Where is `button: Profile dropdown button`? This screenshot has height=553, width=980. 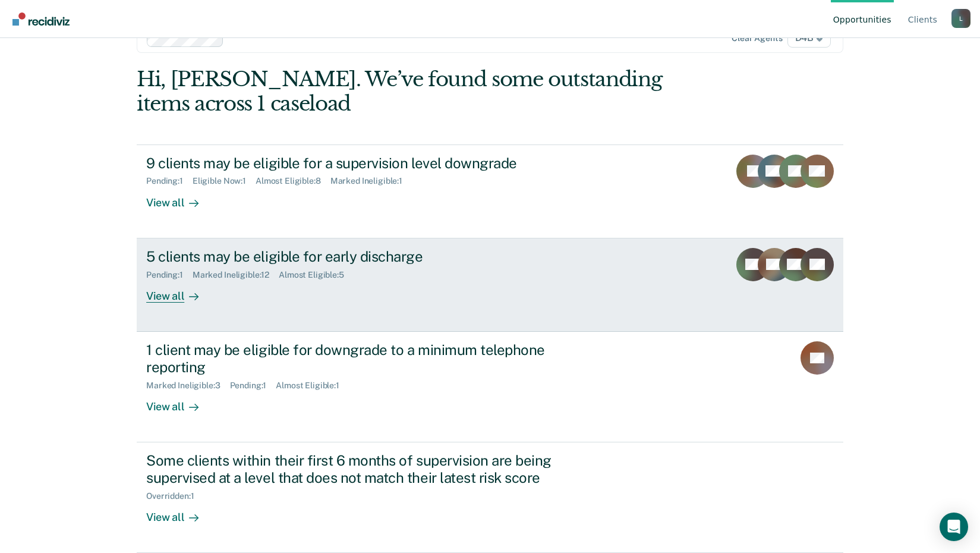 button: Profile dropdown button is located at coordinates (960, 19).